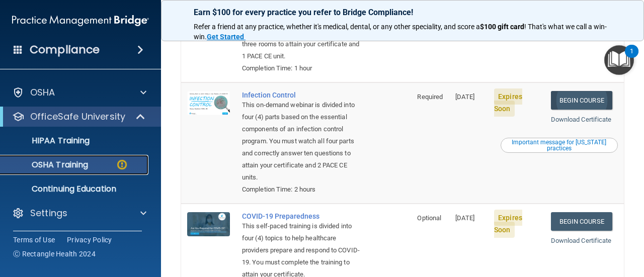  I want to click on img: warning-circle.0cc9ac19.png, so click(122, 164).